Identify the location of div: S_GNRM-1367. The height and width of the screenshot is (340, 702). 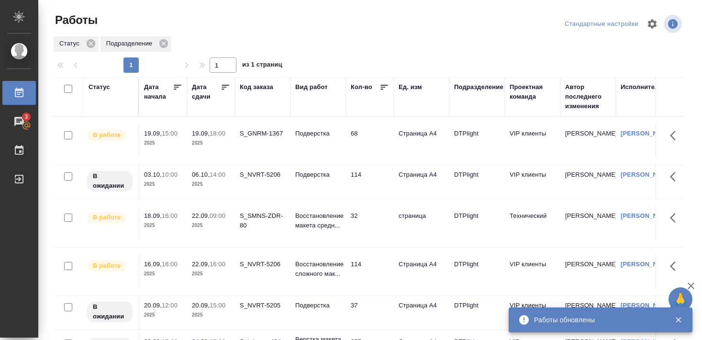
(263, 133).